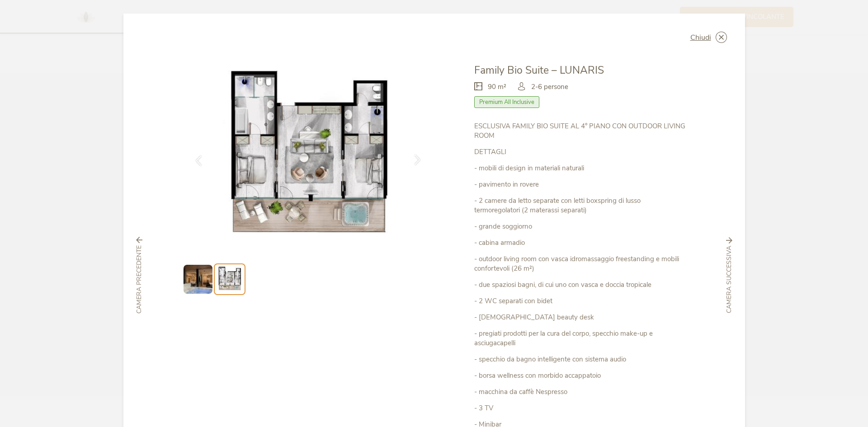 This screenshot has height=427, width=868. What do you see at coordinates (580, 226) in the screenshot?
I see `p: - grande soggiorno` at bounding box center [580, 226].